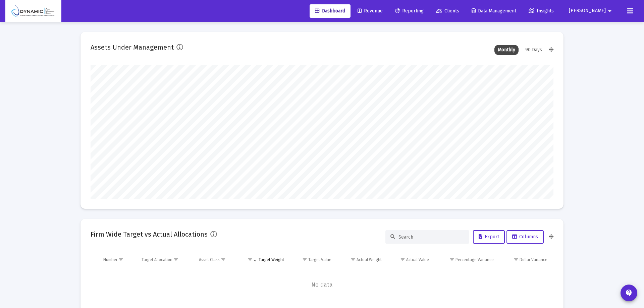  What do you see at coordinates (330, 11) in the screenshot?
I see `a: Dashboard` at bounding box center [330, 11].